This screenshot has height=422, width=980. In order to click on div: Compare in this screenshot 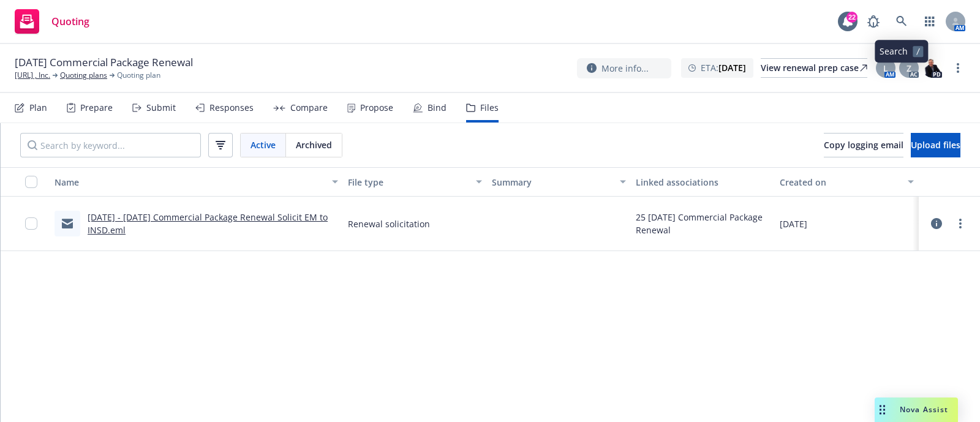, I will do `click(309, 108)`.